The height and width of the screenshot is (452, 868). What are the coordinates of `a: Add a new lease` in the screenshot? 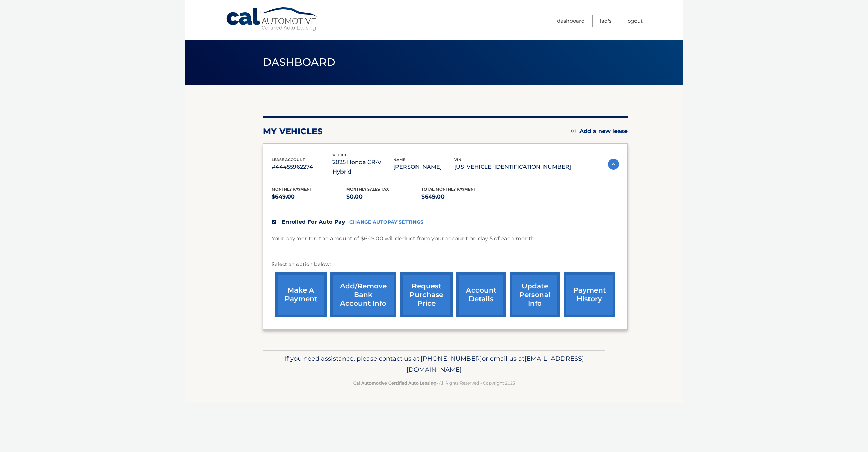 It's located at (599, 131).